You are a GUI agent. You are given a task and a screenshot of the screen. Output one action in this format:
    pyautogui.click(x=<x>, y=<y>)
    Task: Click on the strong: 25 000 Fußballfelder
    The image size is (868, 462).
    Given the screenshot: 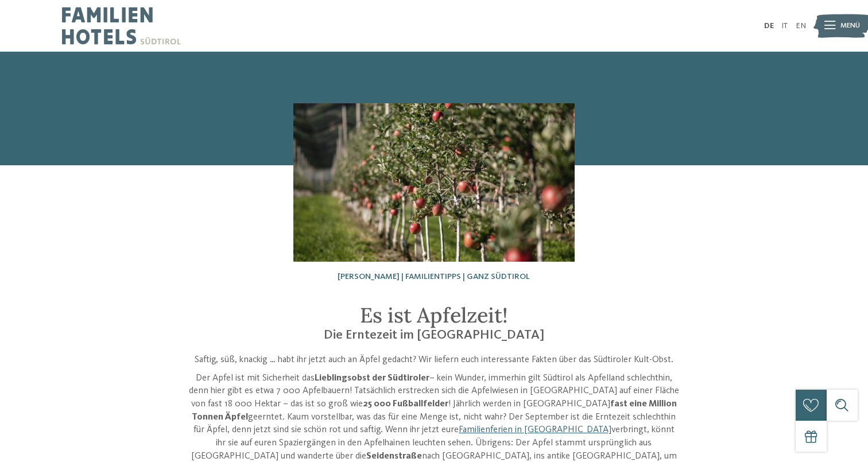 What is the action you would take?
    pyautogui.click(x=406, y=404)
    